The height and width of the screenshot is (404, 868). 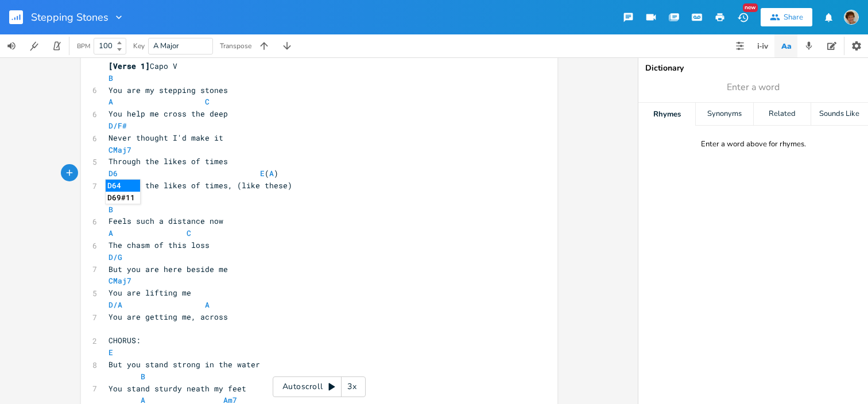 I want to click on span: D6, so click(x=113, y=174).